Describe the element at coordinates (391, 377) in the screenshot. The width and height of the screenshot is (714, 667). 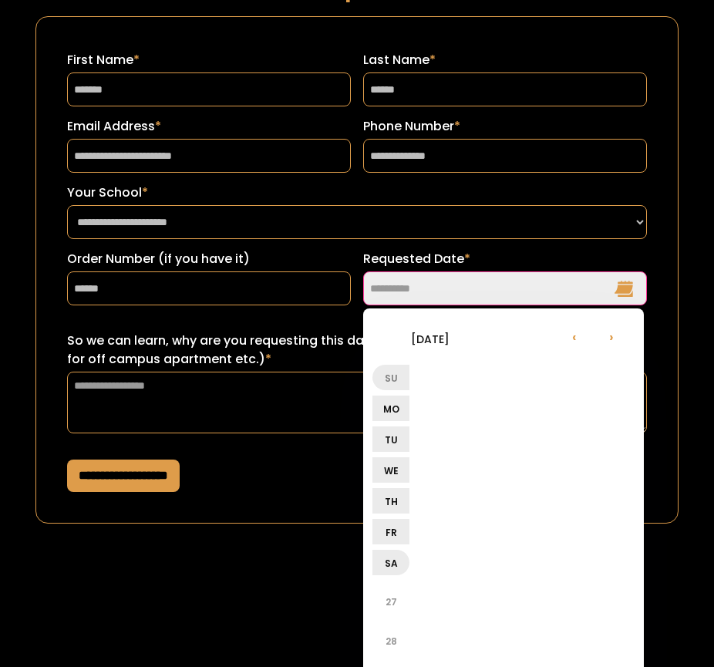
I see `li: Su` at that location.